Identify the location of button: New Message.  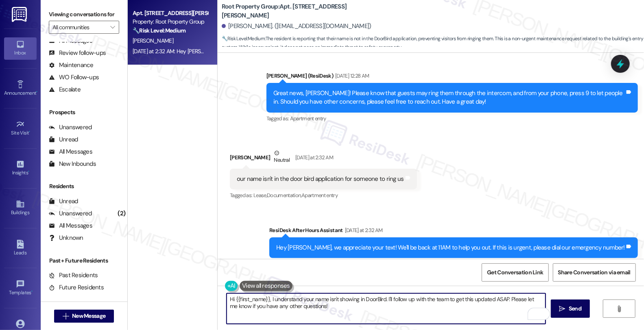
(84, 316).